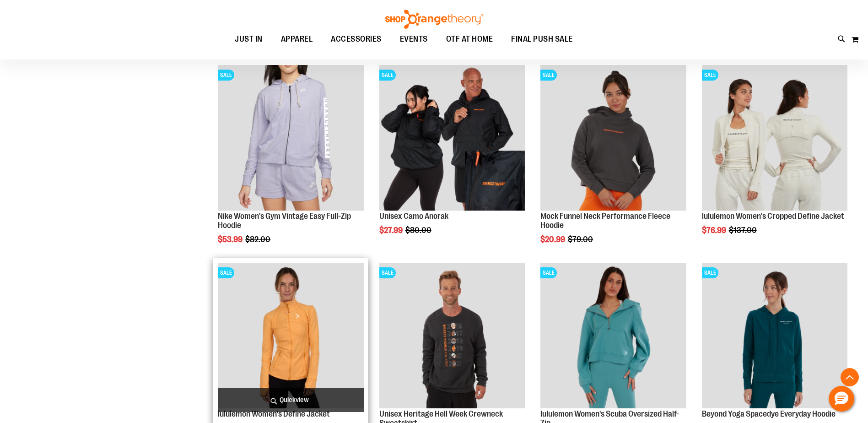 This screenshot has height=423, width=868. Describe the element at coordinates (452, 138) in the screenshot. I see `img: Product image for Unisex Camo Anorak` at that location.